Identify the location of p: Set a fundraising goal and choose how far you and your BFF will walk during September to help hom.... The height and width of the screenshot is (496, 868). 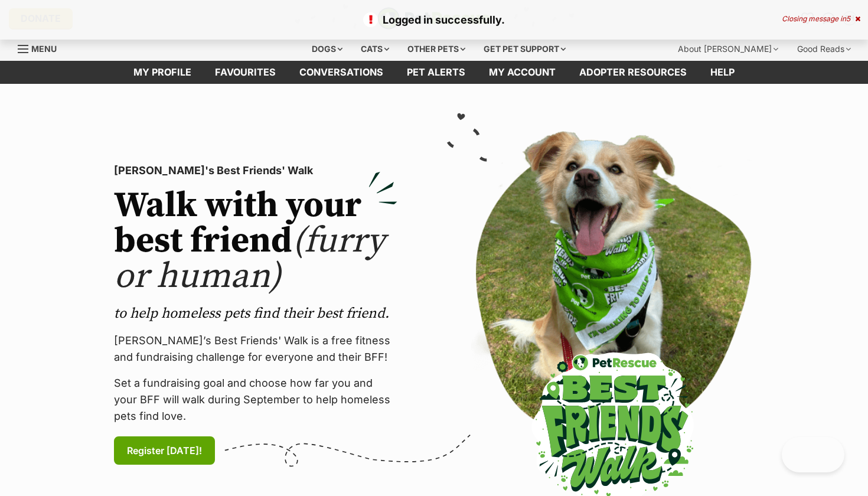
(256, 400).